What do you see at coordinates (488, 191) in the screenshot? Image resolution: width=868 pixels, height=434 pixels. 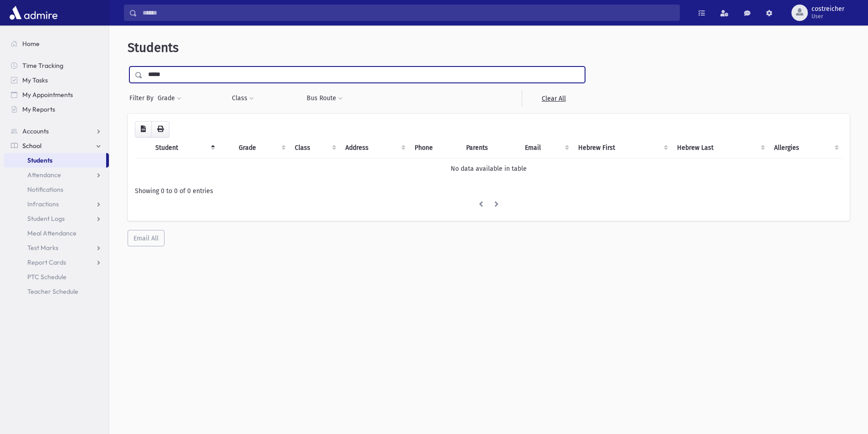 I see `div: Showing 0 to 0 of 0 entries` at bounding box center [488, 191].